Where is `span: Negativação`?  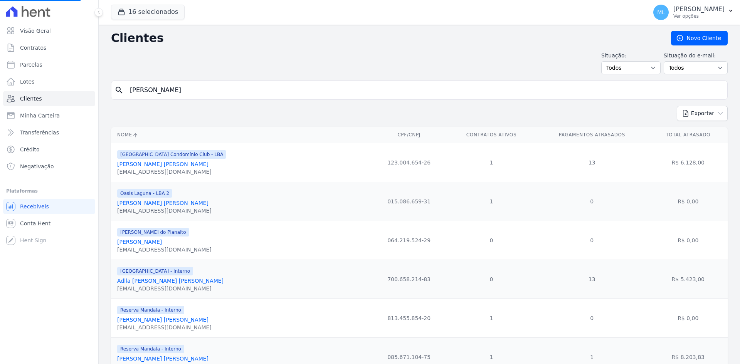 span: Negativação is located at coordinates (37, 167).